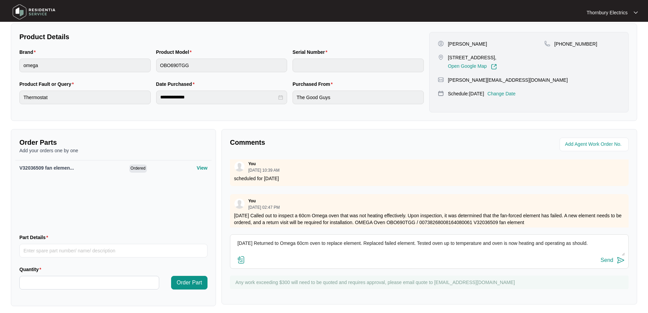  Describe the element at coordinates (494, 67) in the screenshot. I see `img: Link-External` at that location.